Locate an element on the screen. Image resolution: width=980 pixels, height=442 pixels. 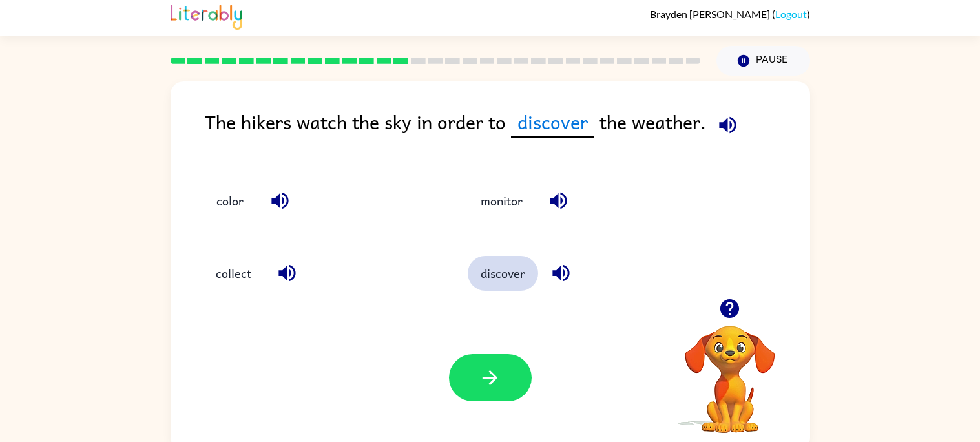
a: Logout is located at coordinates (791, 13).